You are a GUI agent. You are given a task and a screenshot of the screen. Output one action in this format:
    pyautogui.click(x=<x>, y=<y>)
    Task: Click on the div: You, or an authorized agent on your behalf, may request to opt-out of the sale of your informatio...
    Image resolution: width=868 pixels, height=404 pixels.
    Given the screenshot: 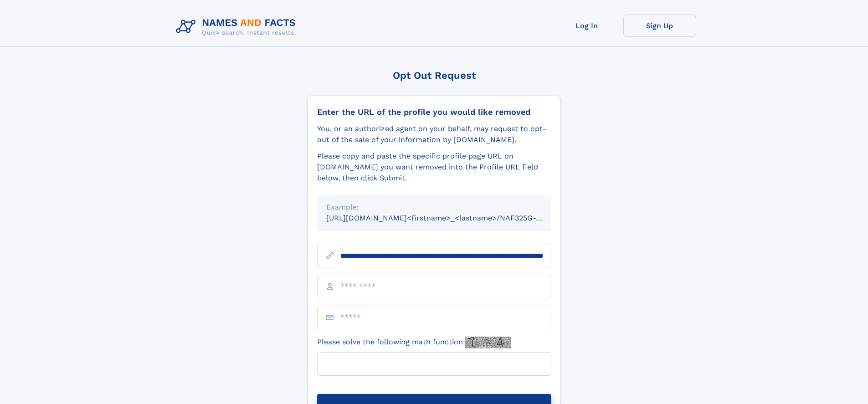 What is the action you would take?
    pyautogui.click(x=434, y=134)
    